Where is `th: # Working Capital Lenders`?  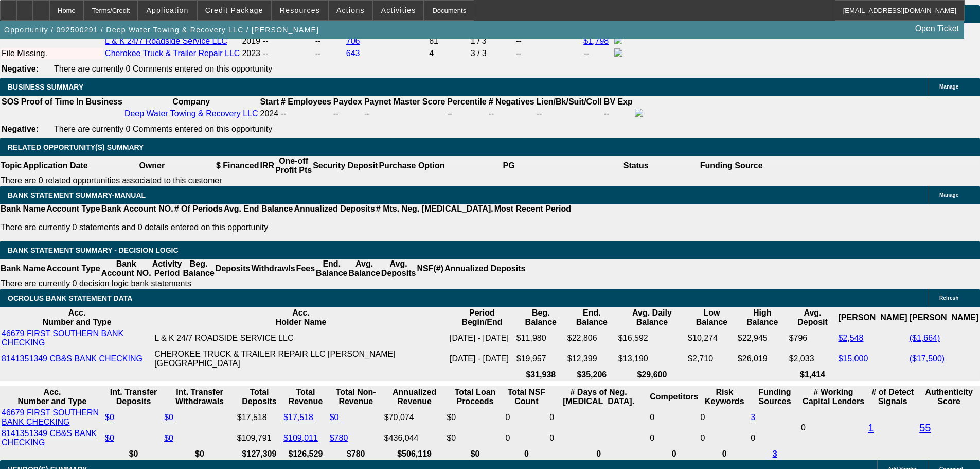 th: # Working Capital Lenders is located at coordinates (833, 397).